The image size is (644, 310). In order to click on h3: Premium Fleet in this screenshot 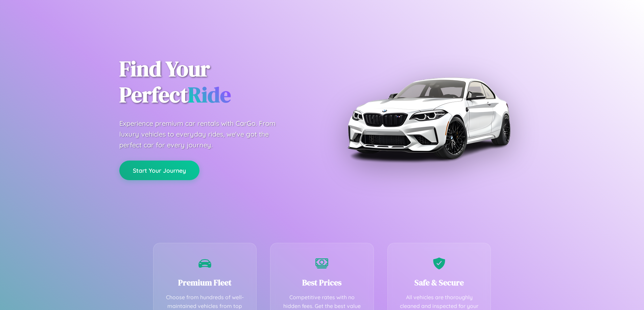, I will do `click(205, 283)`.